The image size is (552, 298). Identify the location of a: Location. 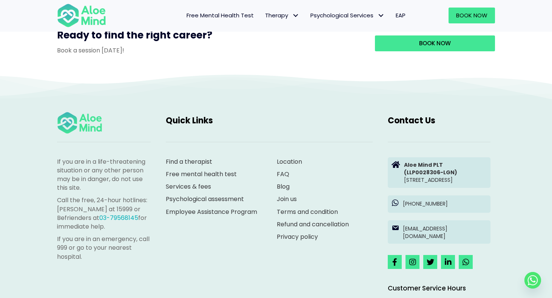
(289, 162).